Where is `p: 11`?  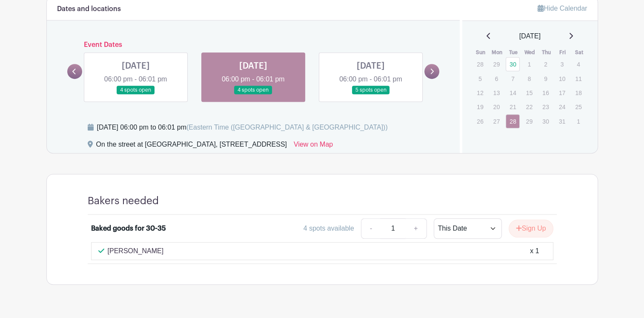 p: 11 is located at coordinates (578, 78).